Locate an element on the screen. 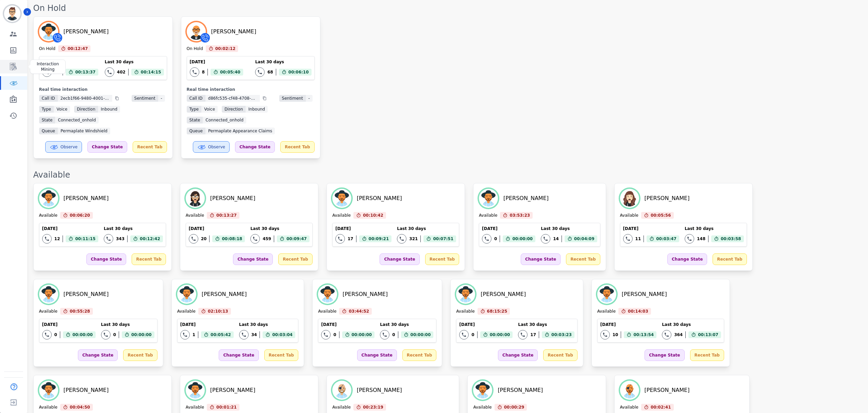  span: 00:00:29 is located at coordinates (515, 407).